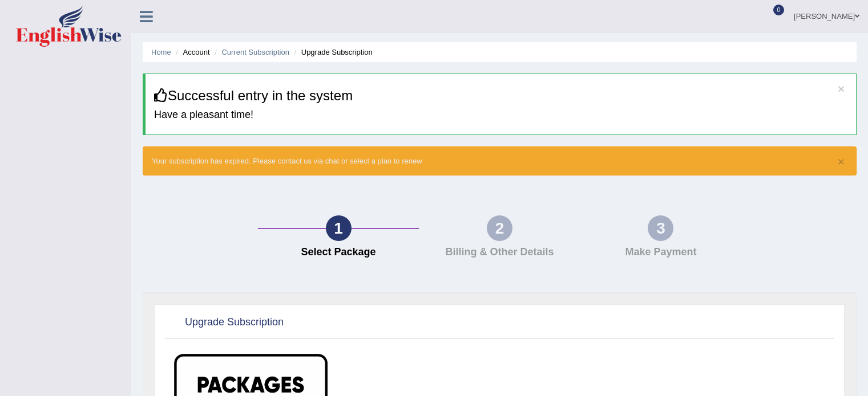 The width and height of the screenshot is (868, 396). What do you see at coordinates (338, 252) in the screenshot?
I see `h4: Select Package` at bounding box center [338, 252].